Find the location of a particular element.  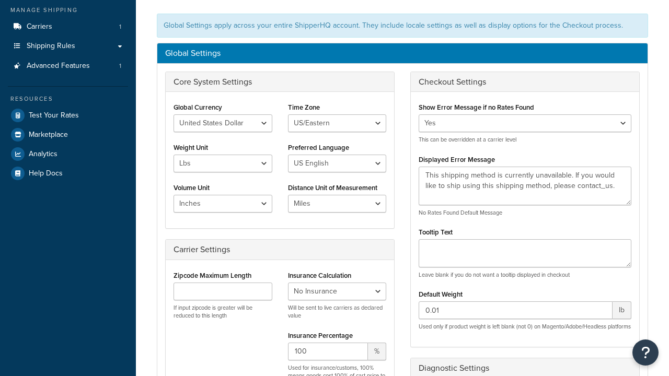

li: Test Your Rates is located at coordinates (68, 116).